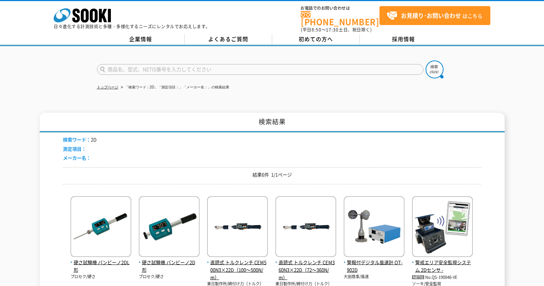 The image size is (544, 286). I want to click on span: 警戒エリア安全監視システム 2Dセンサ -, so click(443, 266).